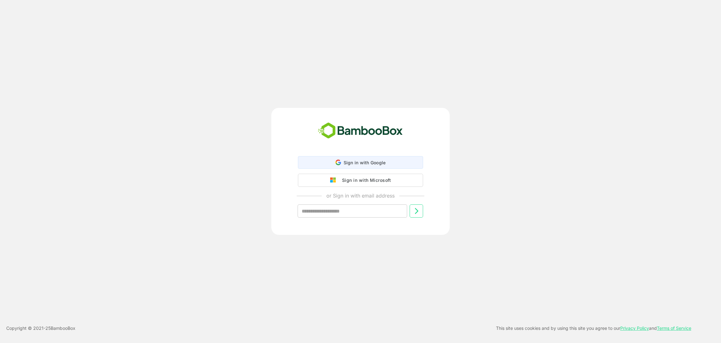  I want to click on img: google, so click(335, 180).